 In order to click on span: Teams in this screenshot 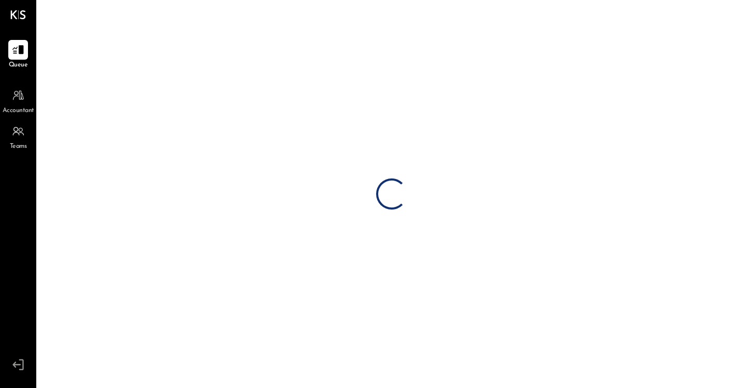, I will do `click(18, 147)`.